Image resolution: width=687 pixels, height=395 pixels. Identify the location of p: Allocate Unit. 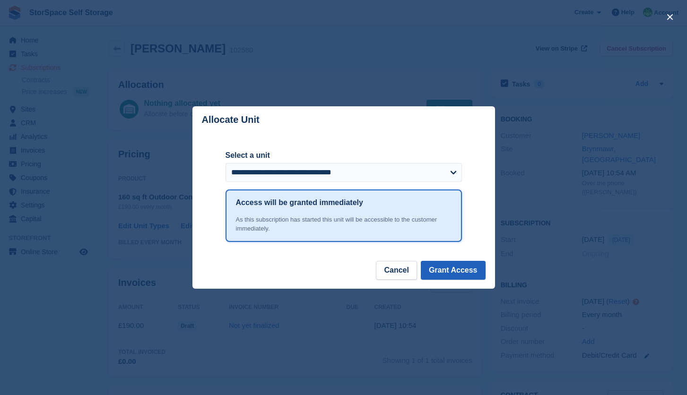
(231, 120).